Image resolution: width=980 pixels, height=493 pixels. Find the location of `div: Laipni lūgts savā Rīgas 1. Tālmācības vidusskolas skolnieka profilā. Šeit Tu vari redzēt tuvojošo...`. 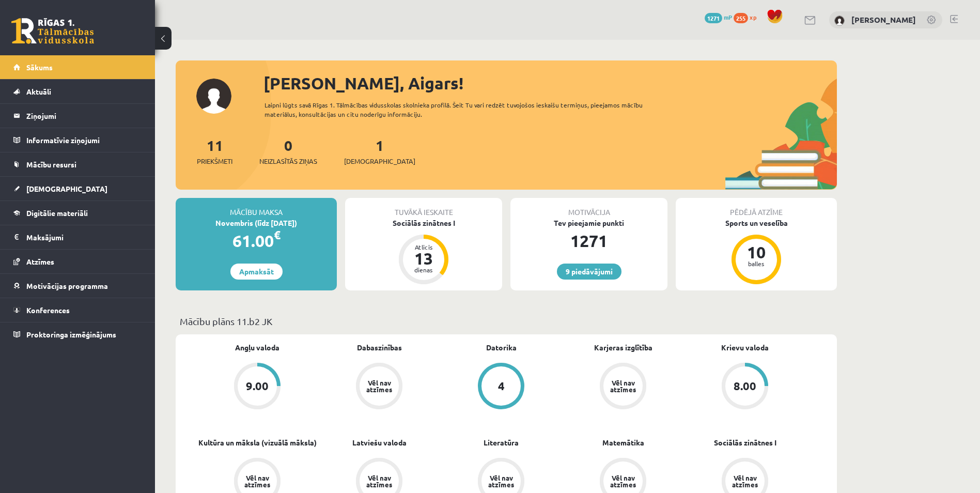

div: Laipni lūgts savā Rīgas 1. Tālmācības vidusskolas skolnieka profilā. Šeit Tu vari redzēt tuvojošo... is located at coordinates (463, 110).